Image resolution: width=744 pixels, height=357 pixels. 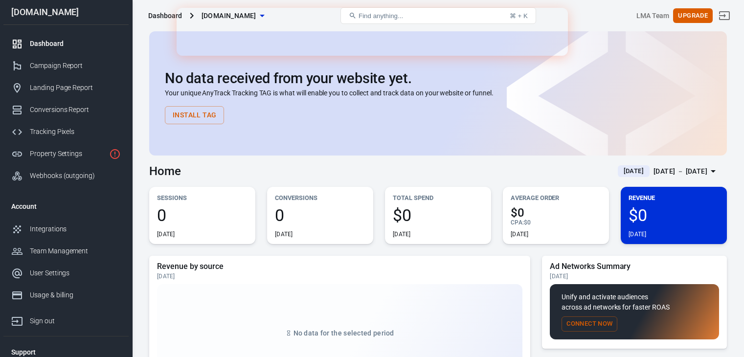 I want to click on p: Revenue, so click(x=673, y=198).